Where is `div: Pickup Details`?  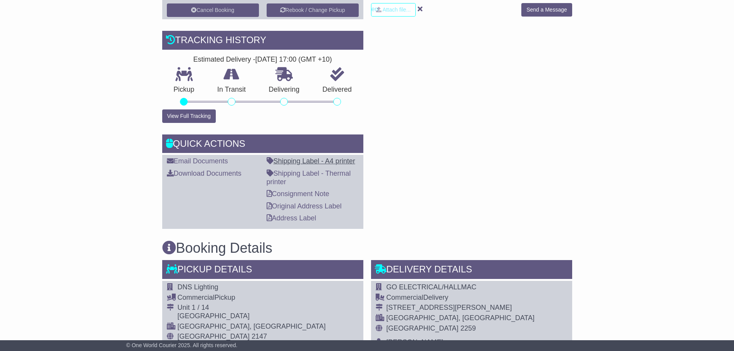 div: Pickup Details is located at coordinates (263, 270).